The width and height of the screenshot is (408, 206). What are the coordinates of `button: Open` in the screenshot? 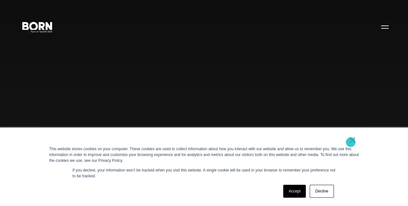 It's located at (385, 27).